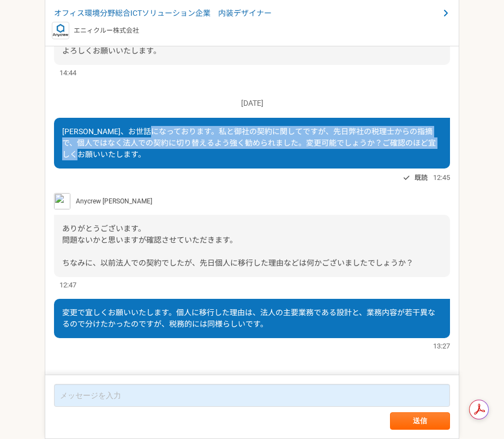 The height and width of the screenshot is (439, 504). Describe the element at coordinates (421, 178) in the screenshot. I see `span: 既読` at that location.